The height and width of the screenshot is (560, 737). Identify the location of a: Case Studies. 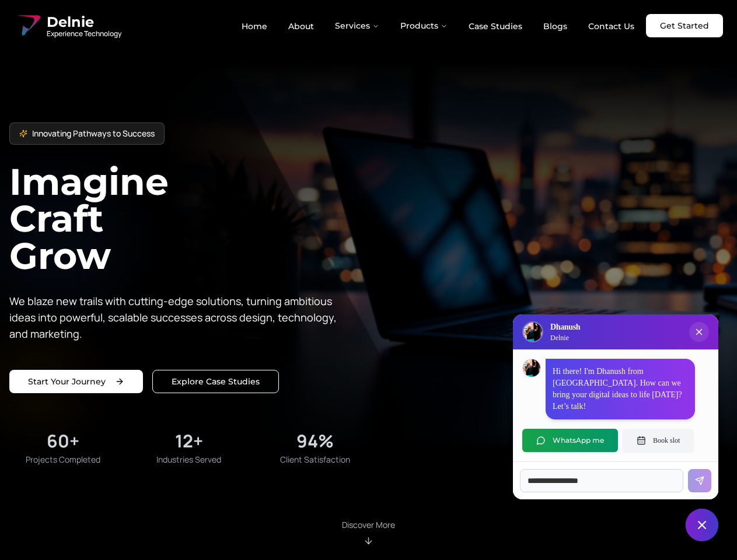
(495, 27).